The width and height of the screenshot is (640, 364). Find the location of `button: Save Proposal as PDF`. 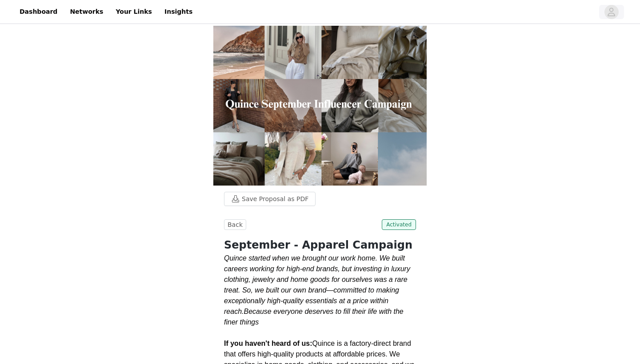

button: Save Proposal as PDF is located at coordinates (270, 199).